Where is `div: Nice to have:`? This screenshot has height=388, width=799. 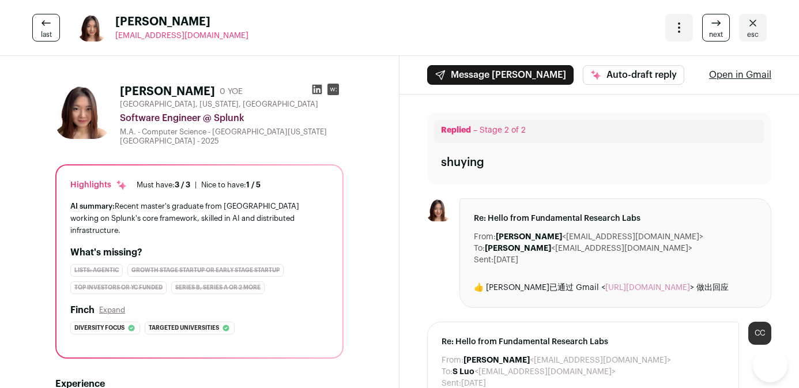 div: Nice to have: is located at coordinates (231, 185).